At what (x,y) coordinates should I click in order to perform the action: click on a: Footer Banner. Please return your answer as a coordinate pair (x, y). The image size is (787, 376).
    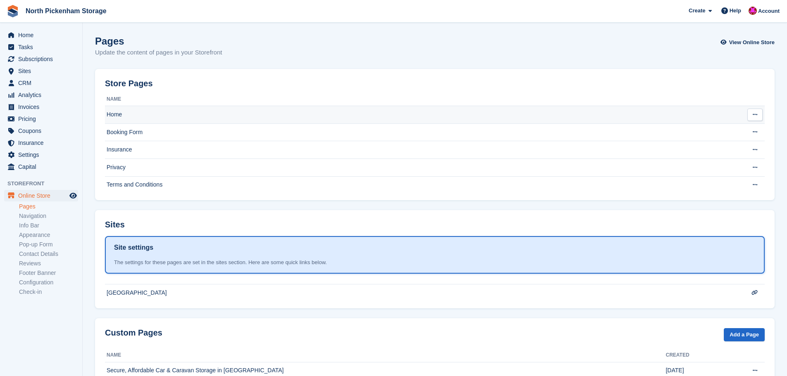
    Looking at the image, I should click on (48, 273).